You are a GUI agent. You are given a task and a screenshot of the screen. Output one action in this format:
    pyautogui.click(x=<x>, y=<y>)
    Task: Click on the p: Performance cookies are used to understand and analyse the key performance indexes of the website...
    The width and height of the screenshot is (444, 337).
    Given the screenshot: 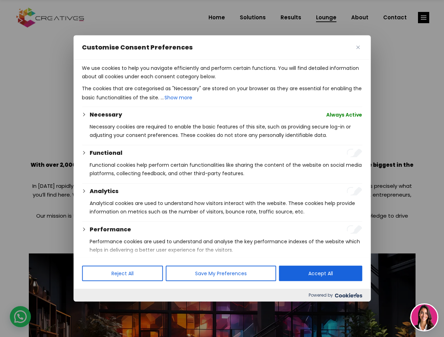 What is the action you would take?
    pyautogui.click(x=226, y=246)
    